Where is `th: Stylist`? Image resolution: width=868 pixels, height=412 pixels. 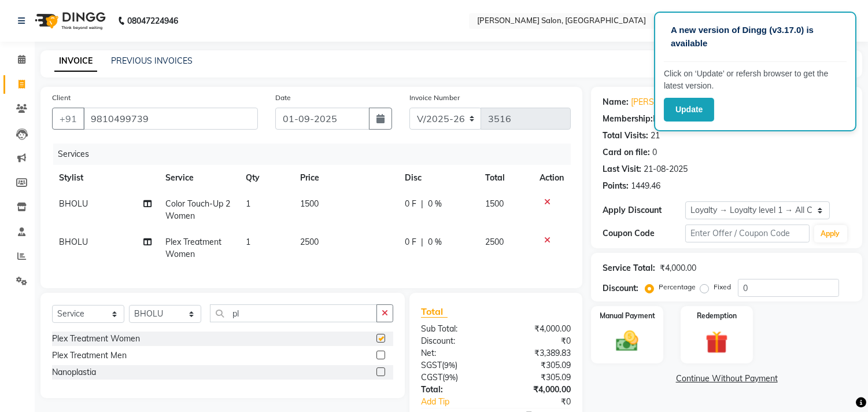
th: Stylist is located at coordinates (105, 177).